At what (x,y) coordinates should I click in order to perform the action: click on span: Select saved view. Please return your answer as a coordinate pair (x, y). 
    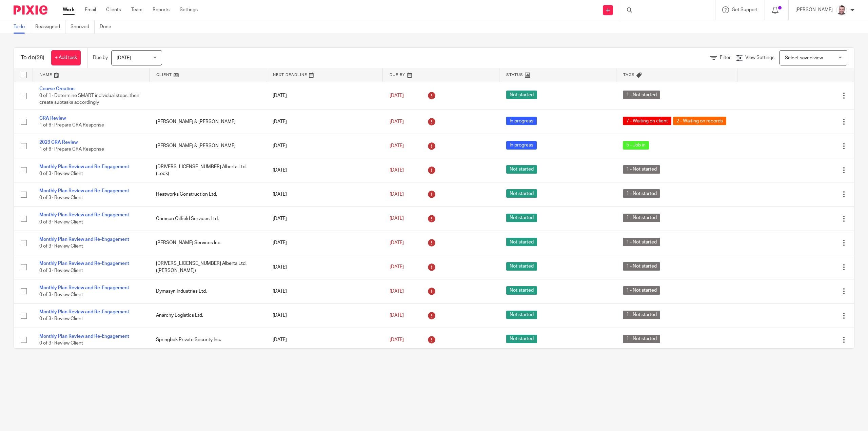
    Looking at the image, I should click on (804, 58).